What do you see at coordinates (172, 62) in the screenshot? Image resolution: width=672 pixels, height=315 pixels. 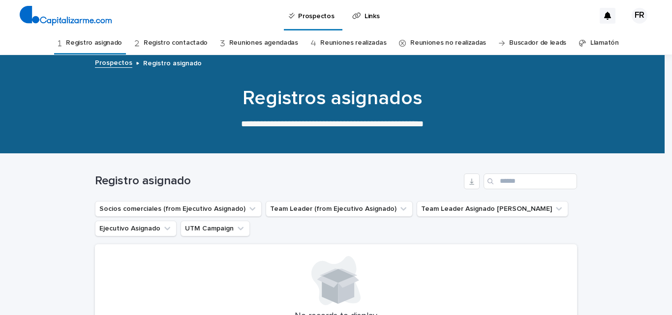 I see `p: Registro asignado` at bounding box center [172, 62].